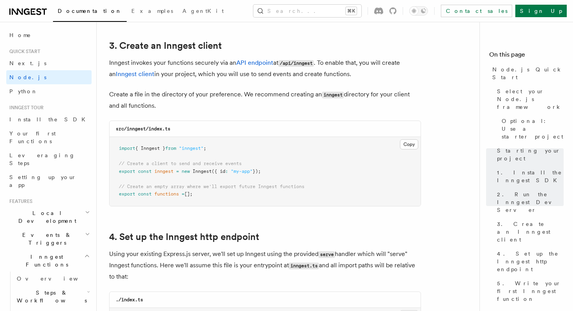 Image resolution: width=573 pixels, height=311 pixels. What do you see at coordinates (50, 296) in the screenshot?
I see `span: Steps & Workflows` at bounding box center [50, 296].